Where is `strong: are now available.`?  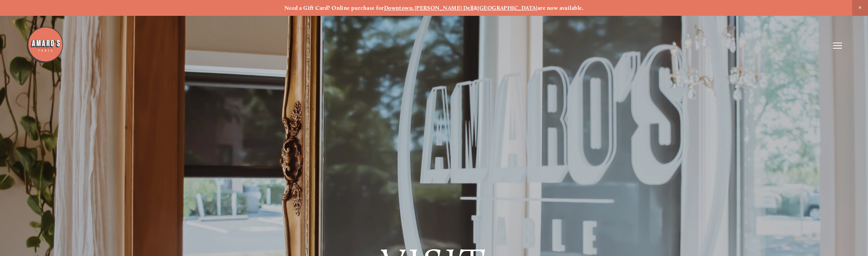
strong: are now available. is located at coordinates (560, 8).